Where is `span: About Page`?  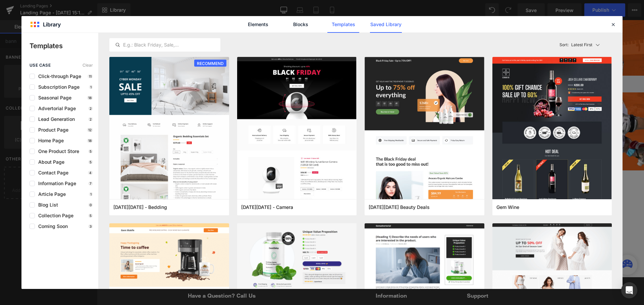
span: About Page is located at coordinates (50, 162).